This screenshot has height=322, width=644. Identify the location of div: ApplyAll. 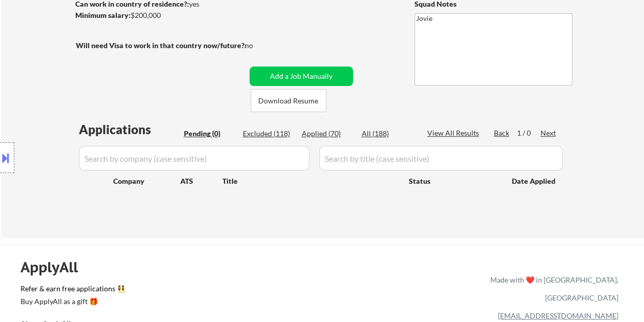
(55, 267).